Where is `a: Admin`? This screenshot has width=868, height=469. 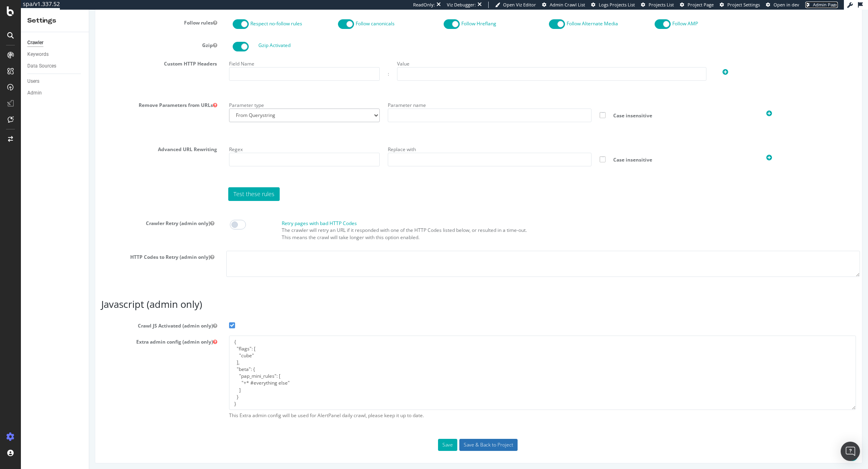
a: Admin is located at coordinates (55, 93).